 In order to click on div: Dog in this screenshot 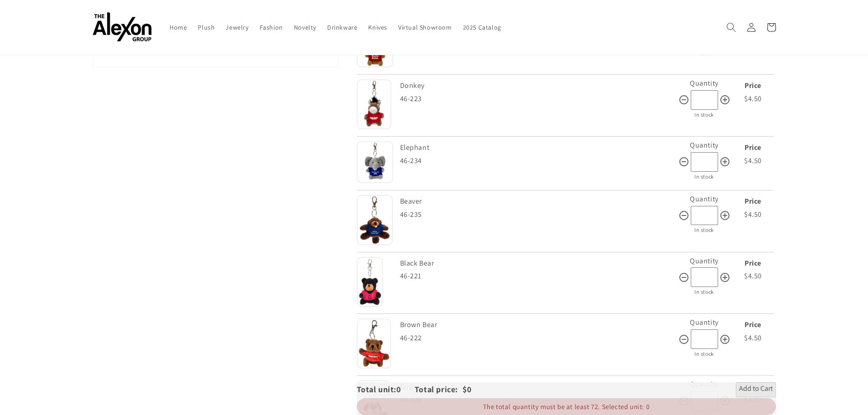, I will do `click(538, 387)`.